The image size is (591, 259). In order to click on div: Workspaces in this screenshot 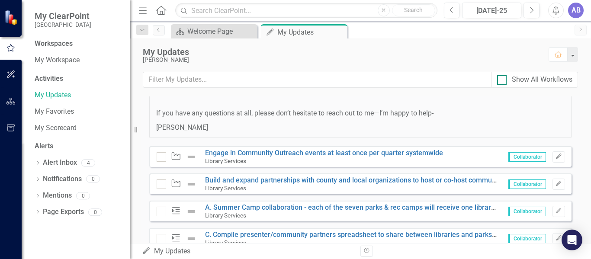, I will do `click(54, 44)`.